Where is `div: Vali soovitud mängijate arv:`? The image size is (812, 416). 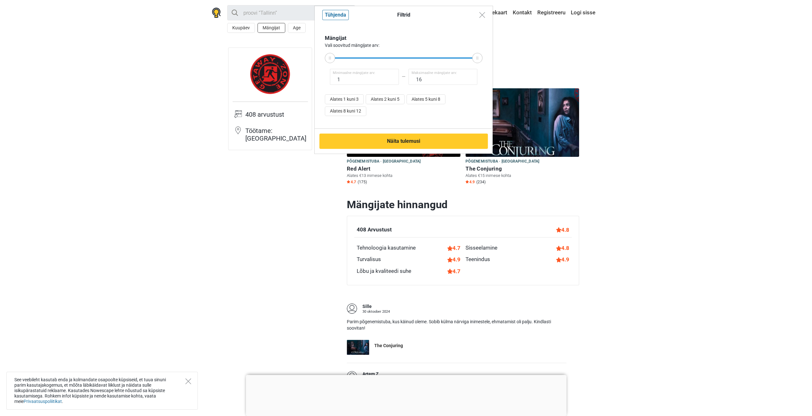
div: Vali soovitud mängijate arv: is located at coordinates (404, 45).